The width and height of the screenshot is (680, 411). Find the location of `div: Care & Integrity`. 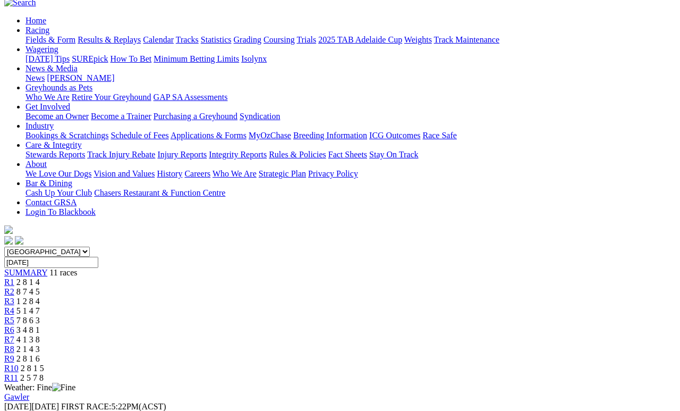

div: Care & Integrity is located at coordinates (351, 155).